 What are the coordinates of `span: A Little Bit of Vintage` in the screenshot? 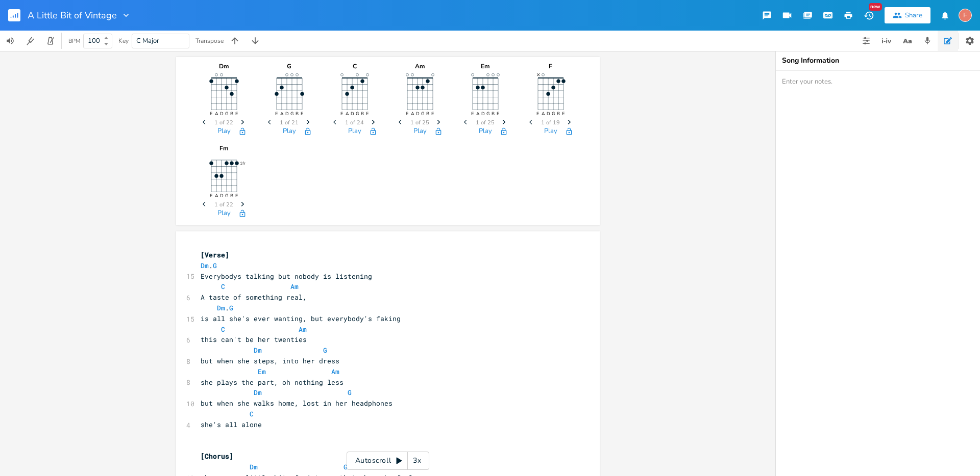 It's located at (72, 16).